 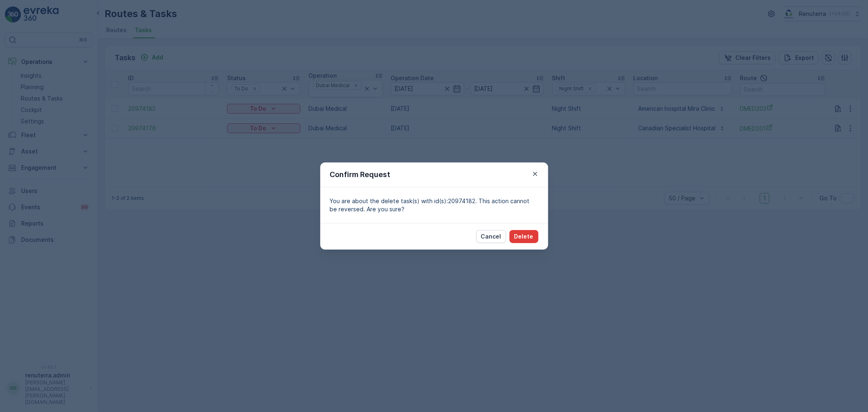 I want to click on p: Confirm Request, so click(x=360, y=175).